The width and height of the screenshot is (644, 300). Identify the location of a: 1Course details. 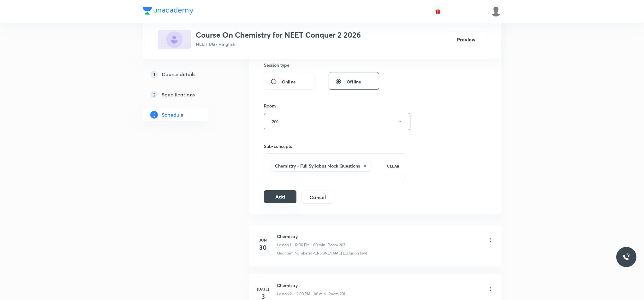
(186, 74).